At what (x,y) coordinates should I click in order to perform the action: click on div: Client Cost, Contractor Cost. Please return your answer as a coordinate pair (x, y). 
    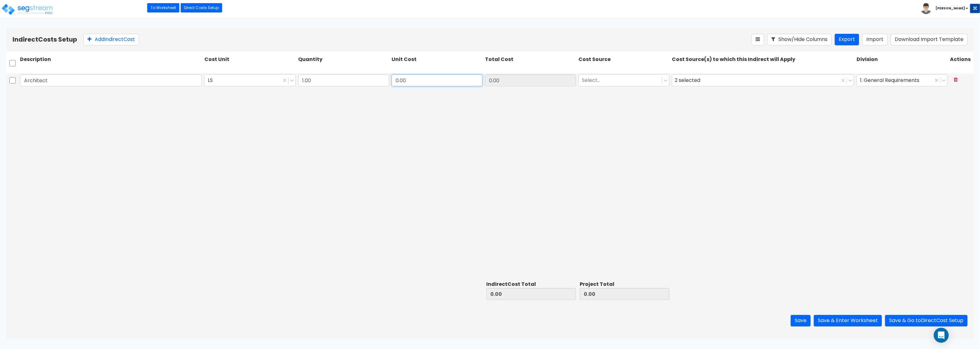
    Looking at the image, I should click on (763, 81).